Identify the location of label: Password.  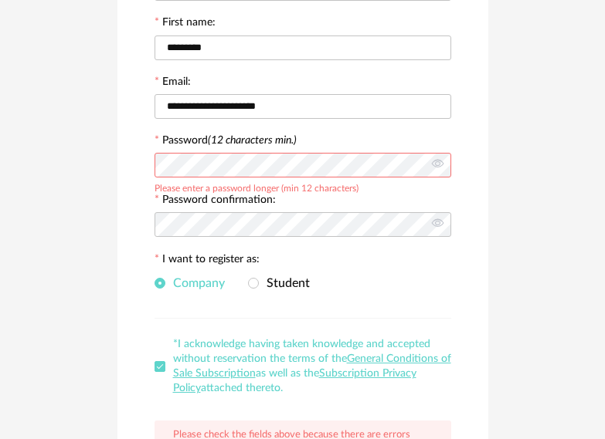
(229, 141).